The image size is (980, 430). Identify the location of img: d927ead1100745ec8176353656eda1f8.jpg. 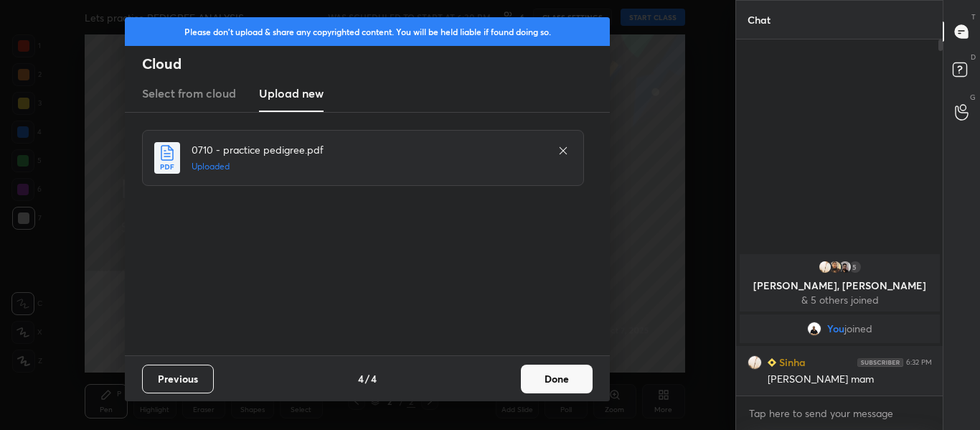
(844, 267).